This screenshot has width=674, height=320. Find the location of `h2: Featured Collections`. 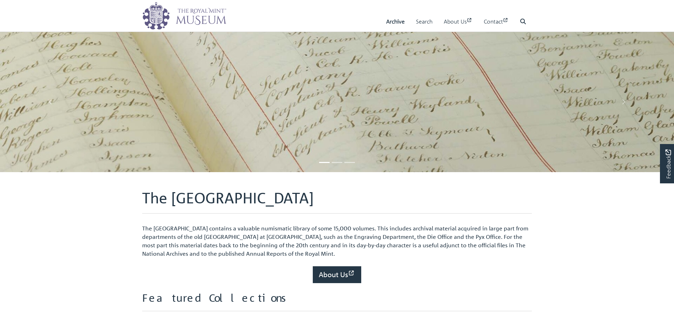

h2: Featured Collections is located at coordinates (337, 301).